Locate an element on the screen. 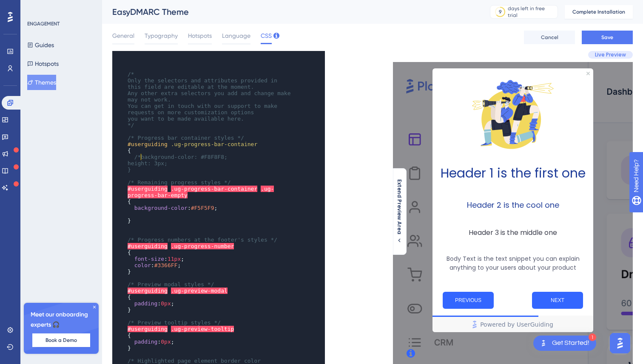  div: ENGAGEMENT is located at coordinates (43, 23).